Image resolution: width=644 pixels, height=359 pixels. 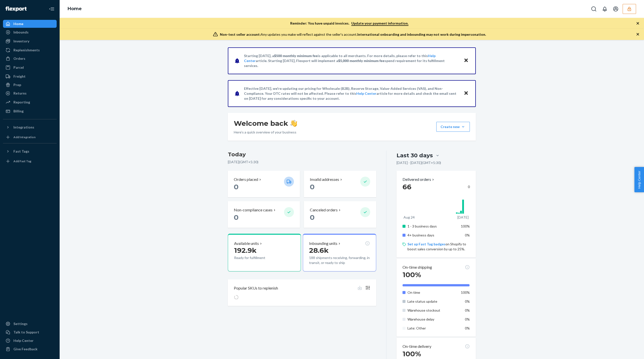 What do you see at coordinates (339, 260) in the screenshot?
I see `p: 188 shipments receiving, forwarding, in transit, or ready to ship` at bounding box center [339, 260].